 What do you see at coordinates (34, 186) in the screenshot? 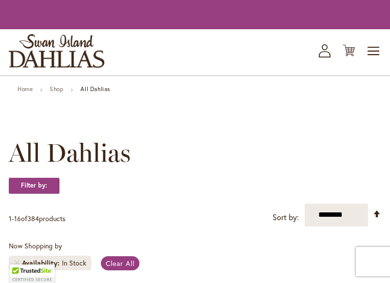
I see `strong: Filter by:` at bounding box center [34, 186].